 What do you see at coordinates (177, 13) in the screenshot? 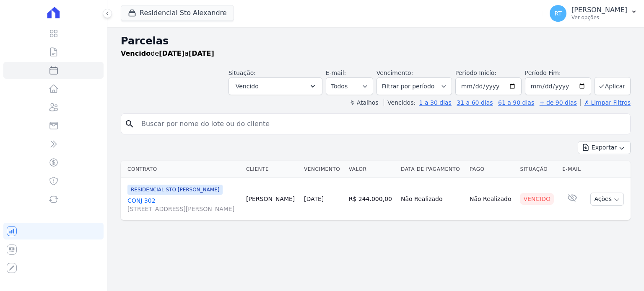
I see `button: Residencial Sto Alexandre` at bounding box center [177, 13].